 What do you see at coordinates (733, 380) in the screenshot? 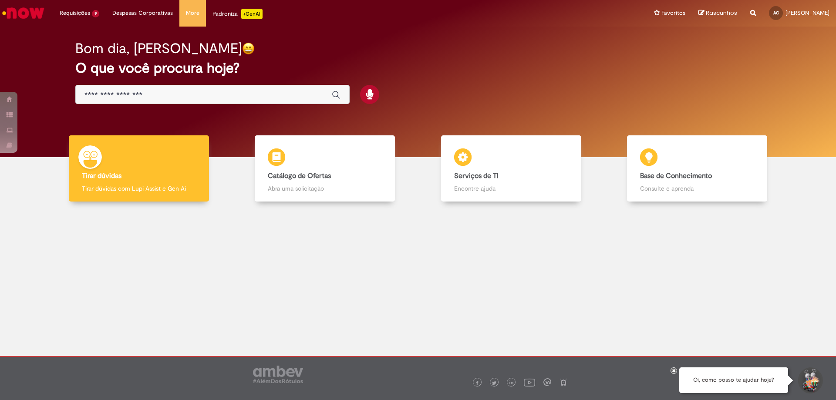
I see `div: Oi, como posso te ajudar hoje?` at bounding box center [733, 380].